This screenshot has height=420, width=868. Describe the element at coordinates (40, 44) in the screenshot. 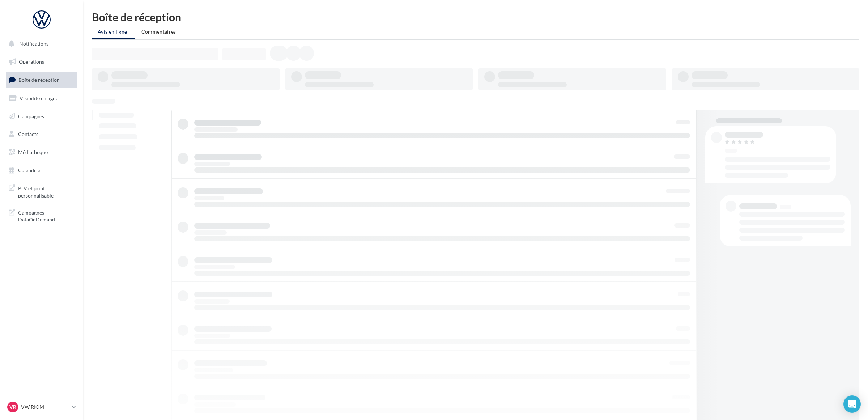

I see `button: Notifications` at that location.